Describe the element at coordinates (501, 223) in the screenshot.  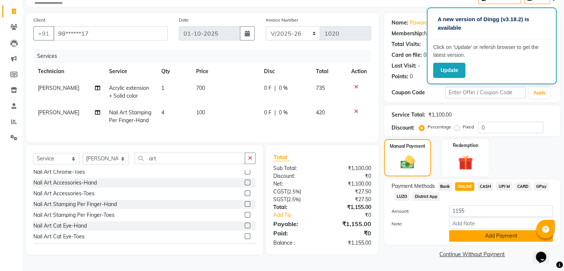
I see `input: Add Note` at that location.